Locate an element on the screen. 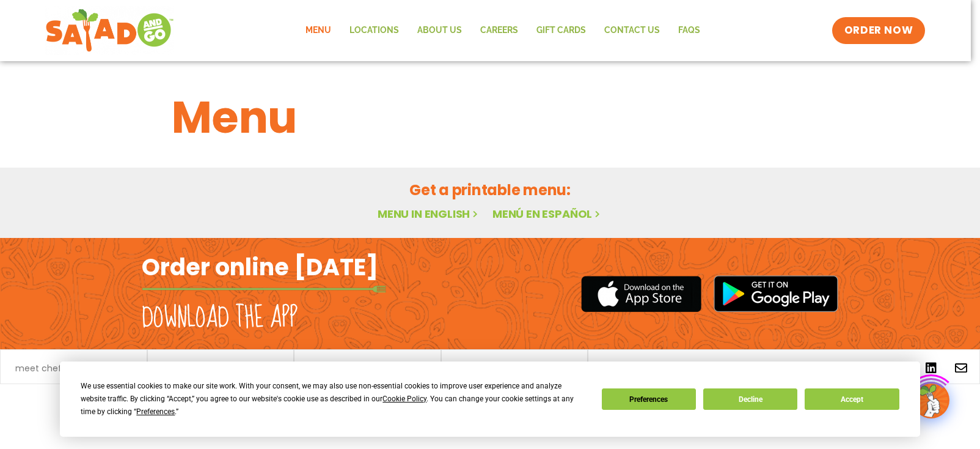 The image size is (980, 449). h2: Get a printable menu: is located at coordinates (490, 189).